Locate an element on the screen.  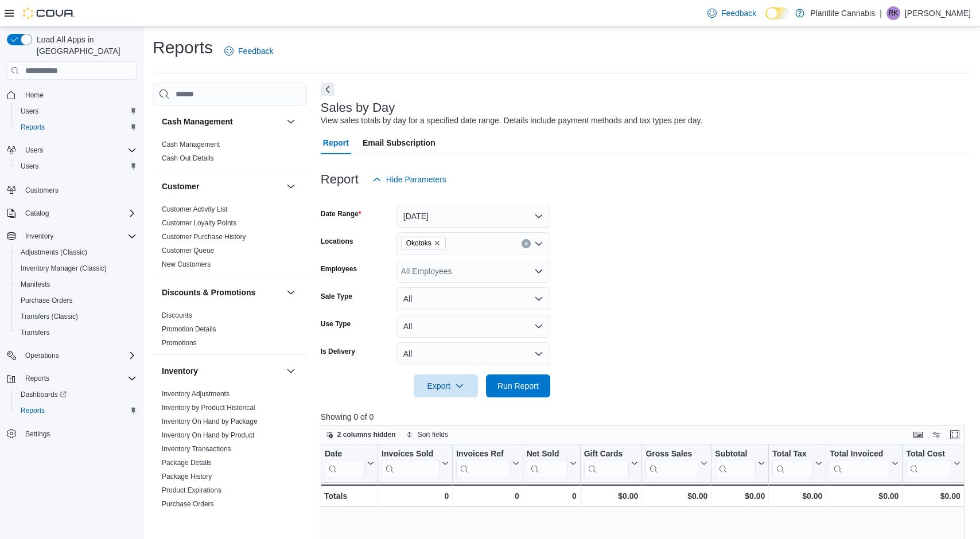
a: Dashboards is located at coordinates (76, 395).